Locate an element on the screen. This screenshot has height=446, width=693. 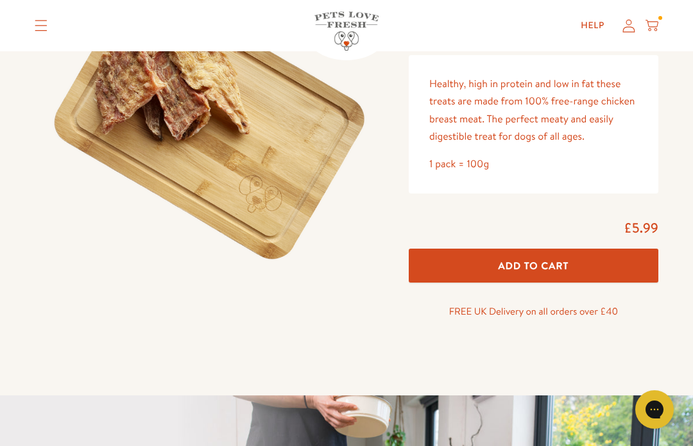
span: £5.99 is located at coordinates (641, 228).